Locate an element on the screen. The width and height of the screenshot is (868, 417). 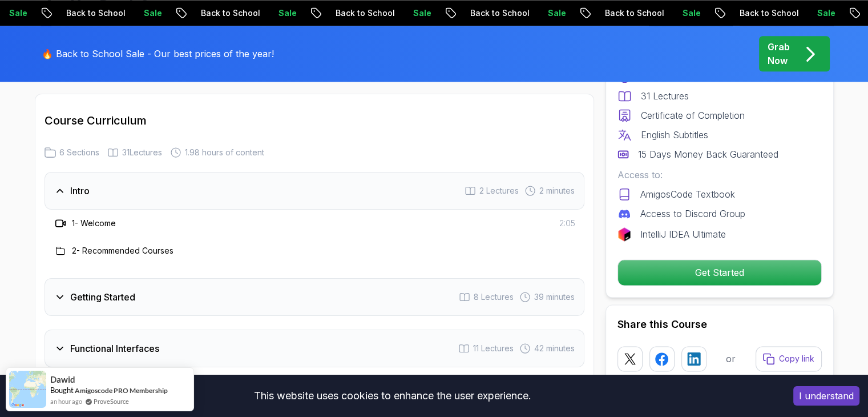
img: provesource social proof notification image is located at coordinates (27, 389).